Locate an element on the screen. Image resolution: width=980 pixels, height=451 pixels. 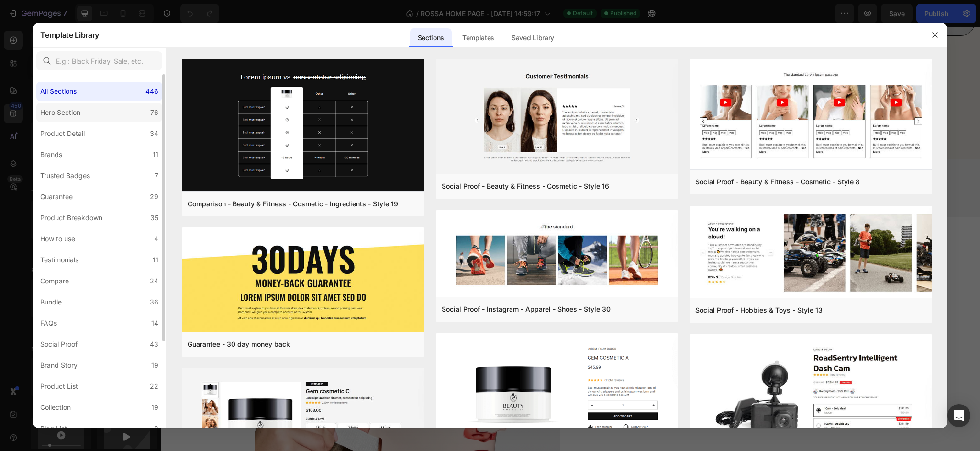
div: Hero Section is located at coordinates (60, 113).